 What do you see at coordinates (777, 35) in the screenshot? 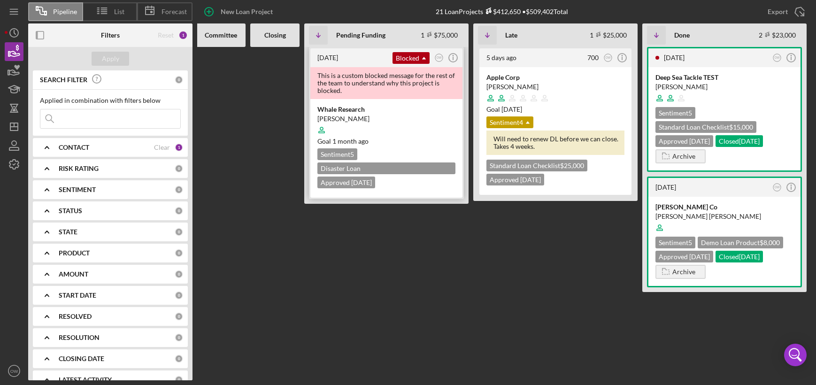
I see `div: 2 $23,000` at bounding box center [777, 35].